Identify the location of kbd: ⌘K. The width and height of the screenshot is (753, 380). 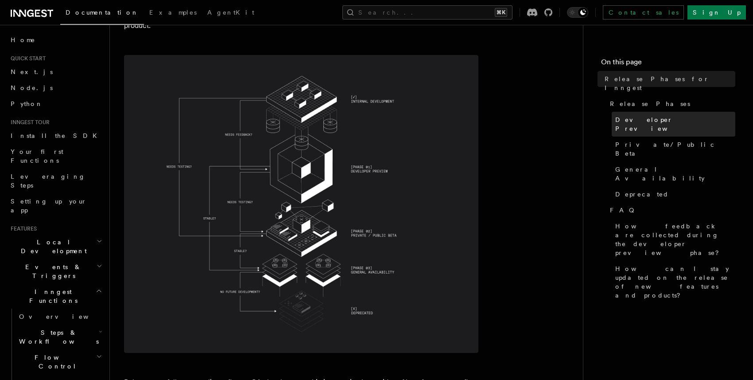
(501, 12).